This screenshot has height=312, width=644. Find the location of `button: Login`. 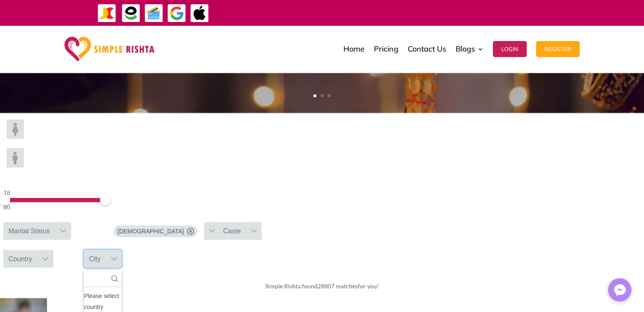

button: Login is located at coordinates (510, 49).